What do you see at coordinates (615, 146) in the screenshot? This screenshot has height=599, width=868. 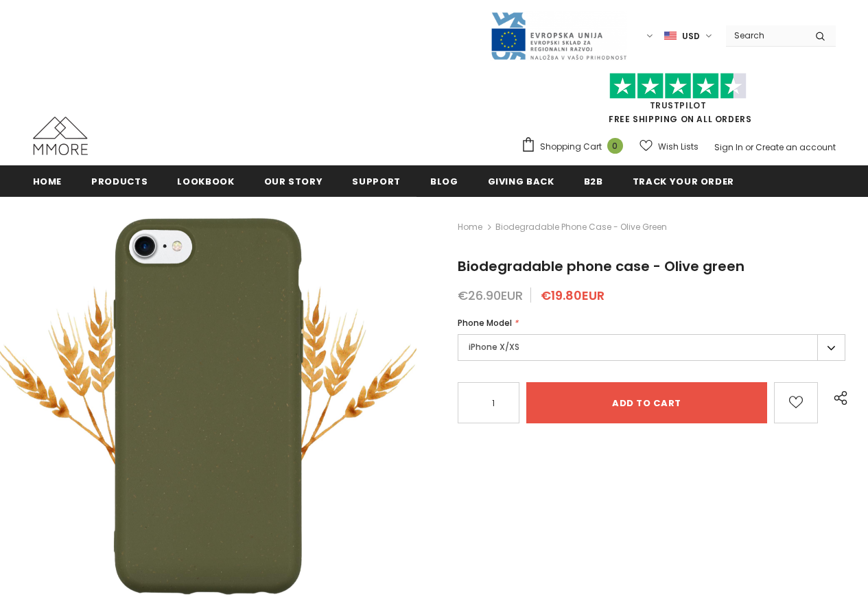 I see `span: 0` at bounding box center [615, 146].